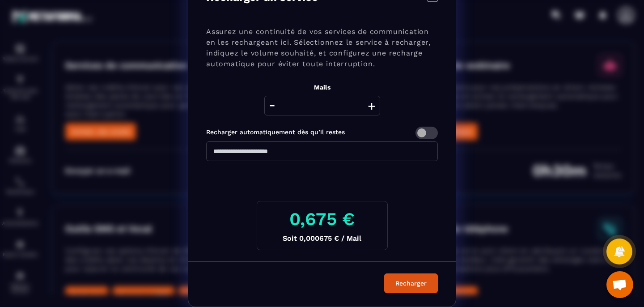 Image resolution: width=644 pixels, height=307 pixels. I want to click on p: Assurez une continuité de vos services de communication en les rechargeant ici. Sélectionnez le s..., so click(322, 48).